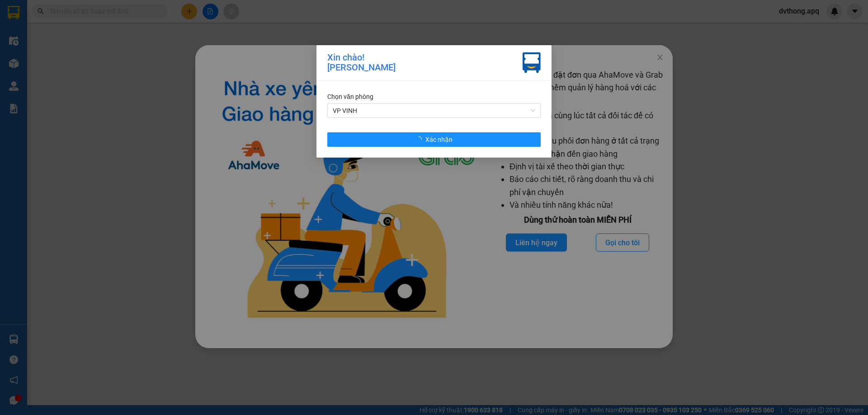  Describe the element at coordinates (434, 111) in the screenshot. I see `span: VP VINH` at that location.